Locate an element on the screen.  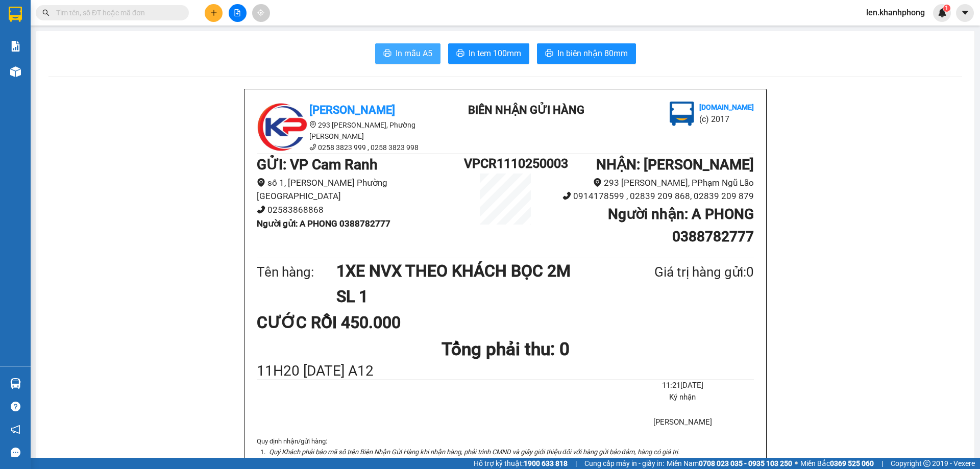
b: Người gửi : A PHONG 0388782777 is located at coordinates (324, 223).